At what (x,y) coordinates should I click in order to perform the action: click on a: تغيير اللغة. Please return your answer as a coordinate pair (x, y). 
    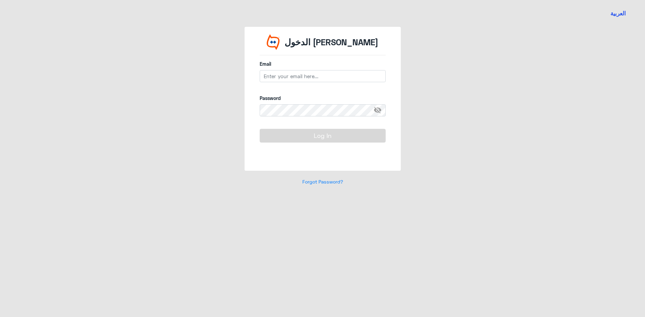
    Looking at the image, I should click on (618, 13).